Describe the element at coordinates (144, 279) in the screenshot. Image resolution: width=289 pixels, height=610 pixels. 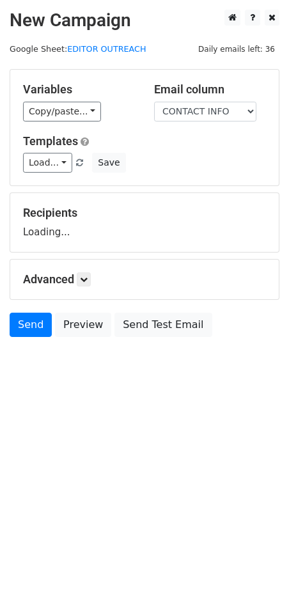
I see `h5: Advanced` at that location.